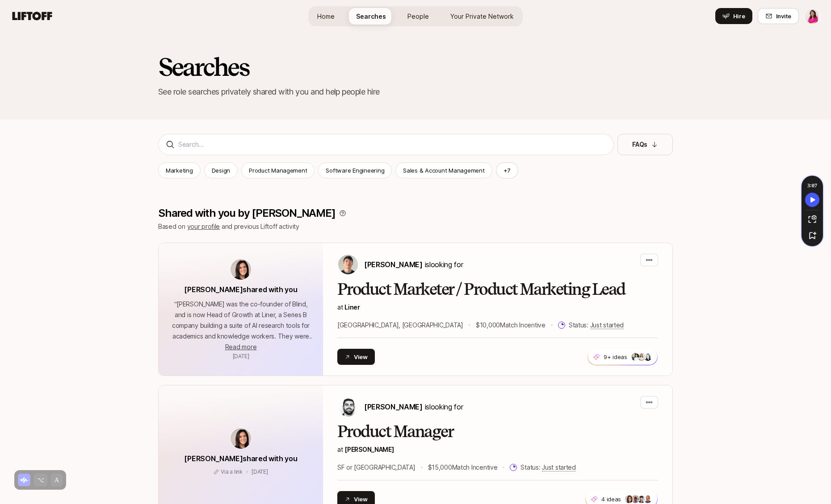  I want to click on h2: Searches, so click(416, 67).